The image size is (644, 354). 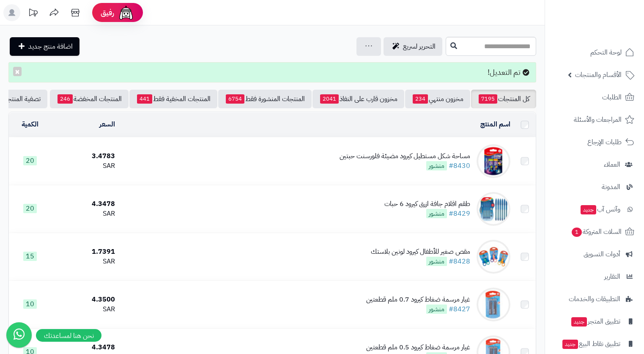 I want to click on a: المنتجات المنشورة فقط6754, so click(x=265, y=99).